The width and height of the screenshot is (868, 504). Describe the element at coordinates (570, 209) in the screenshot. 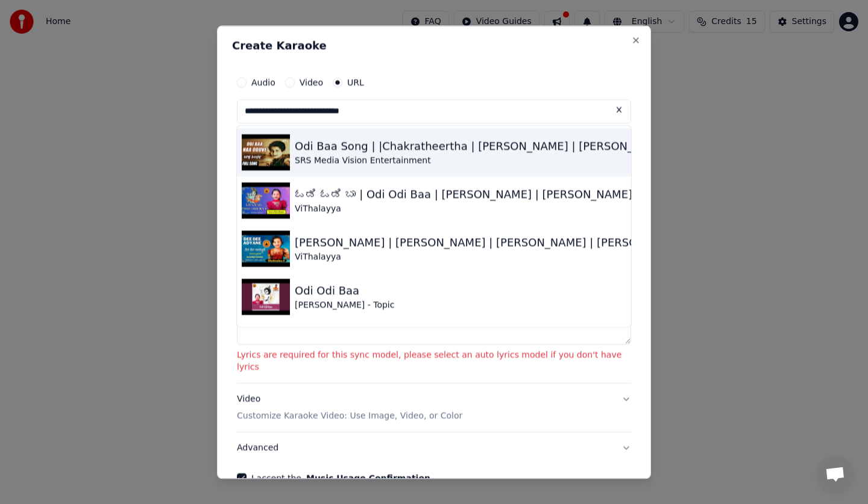

I see `div: ViThalayya` at that location.